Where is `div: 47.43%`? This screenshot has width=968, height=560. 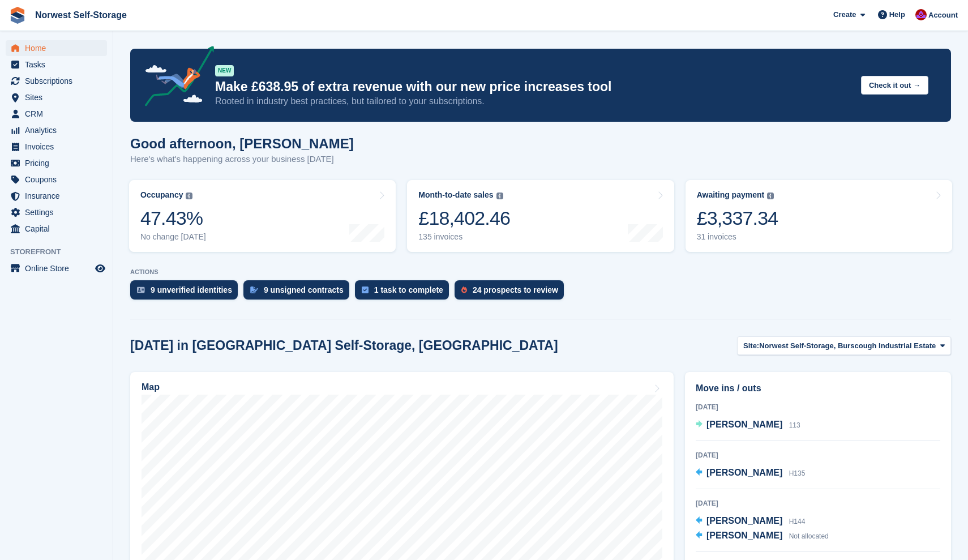
div: 47.43% is located at coordinates (173, 218).